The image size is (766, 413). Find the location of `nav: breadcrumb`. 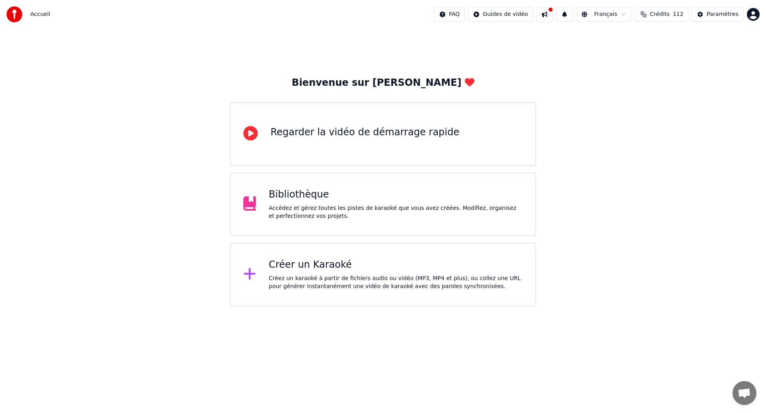

nav: breadcrumb is located at coordinates (40, 14).